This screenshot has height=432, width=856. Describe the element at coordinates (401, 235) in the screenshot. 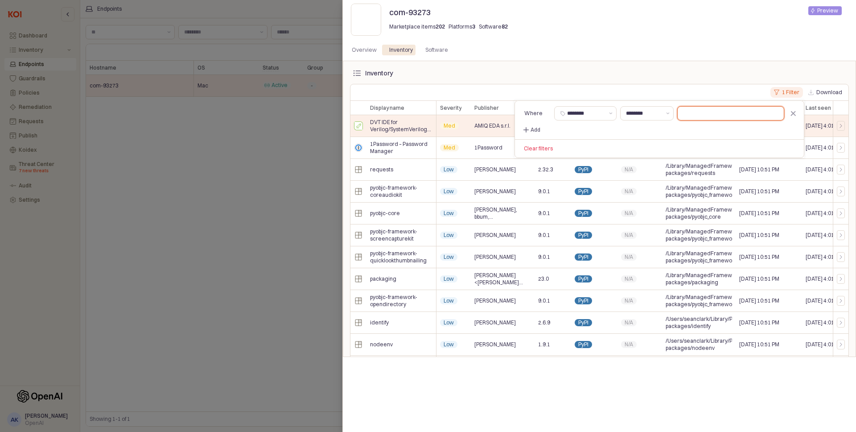

I see `span: pyobjc-framework-screencapturekit` at that location.